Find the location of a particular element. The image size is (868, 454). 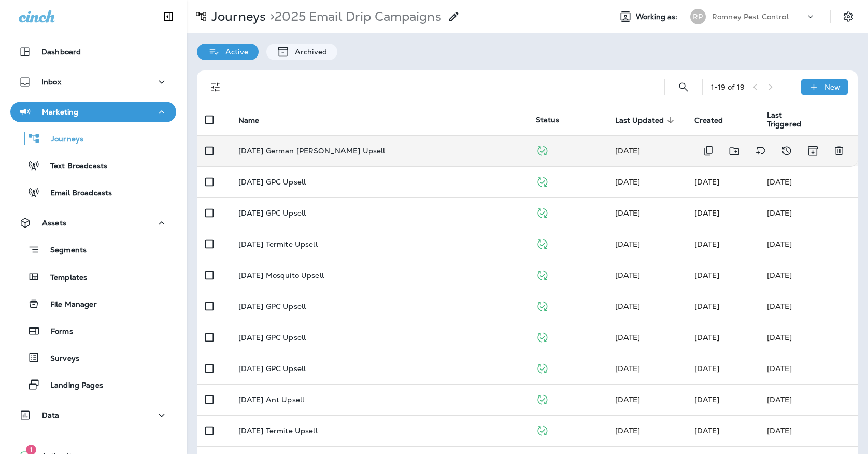

button: Text Broadcasts is located at coordinates (93, 165).